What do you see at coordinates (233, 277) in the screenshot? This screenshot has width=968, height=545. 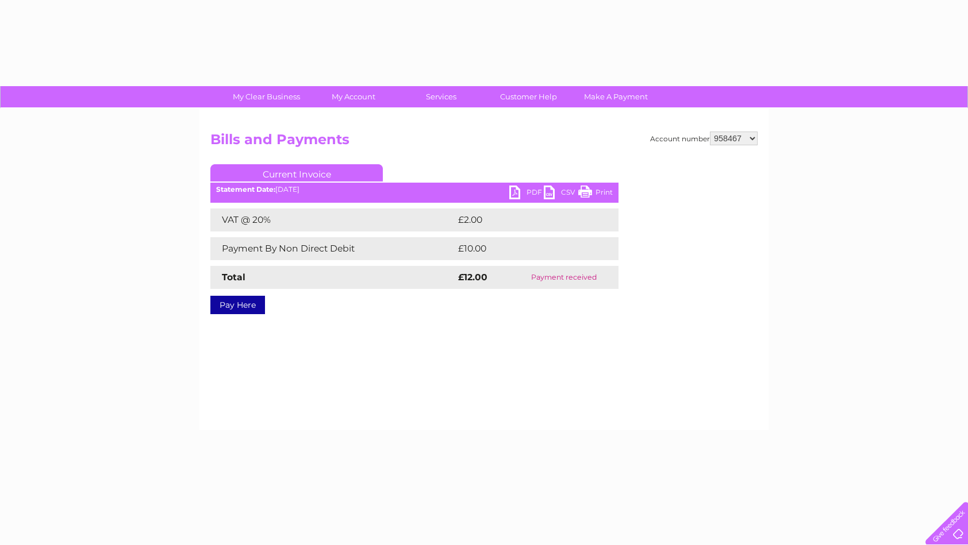 I see `strong: Total` at bounding box center [233, 277].